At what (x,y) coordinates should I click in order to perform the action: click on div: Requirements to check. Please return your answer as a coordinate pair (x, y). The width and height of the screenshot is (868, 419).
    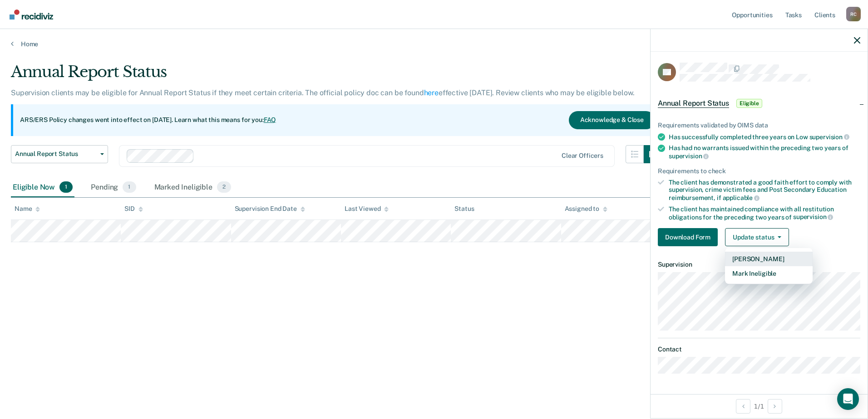
    Looking at the image, I should click on (759, 171).